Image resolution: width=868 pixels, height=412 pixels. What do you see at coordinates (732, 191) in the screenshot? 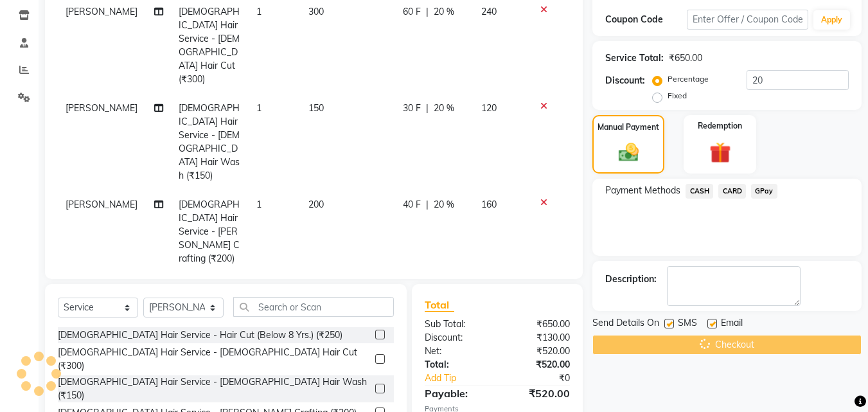
I see `span: CARD` at bounding box center [732, 191].